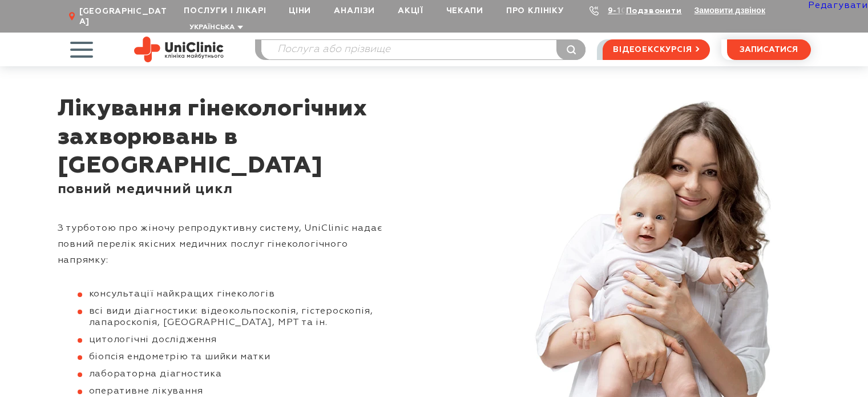 Image resolution: width=868 pixels, height=397 pixels. Describe the element at coordinates (215, 27) in the screenshot. I see `button: Українська` at that location.